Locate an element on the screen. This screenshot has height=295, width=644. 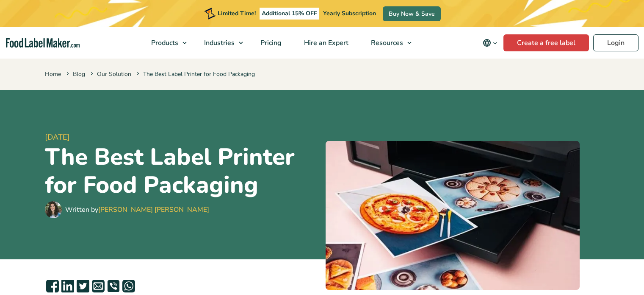
h1: The Best Label Printer for Food Packaging is located at coordinates (182, 171).